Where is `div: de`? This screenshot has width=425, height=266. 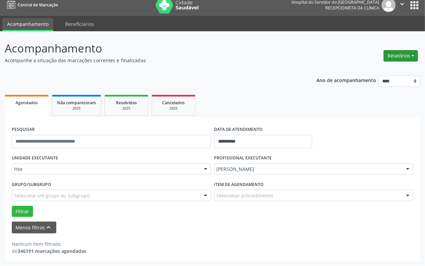
div: de is located at coordinates (49, 251).